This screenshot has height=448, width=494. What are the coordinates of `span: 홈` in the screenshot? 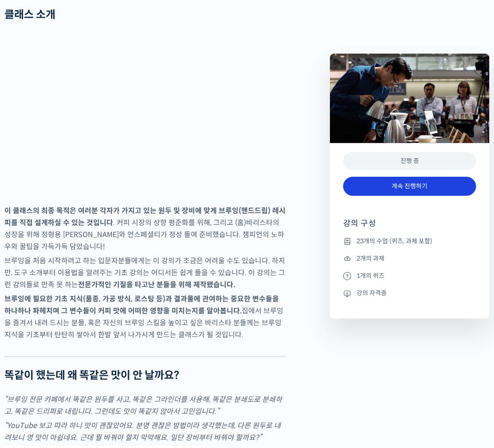 It's located at (30, 297).